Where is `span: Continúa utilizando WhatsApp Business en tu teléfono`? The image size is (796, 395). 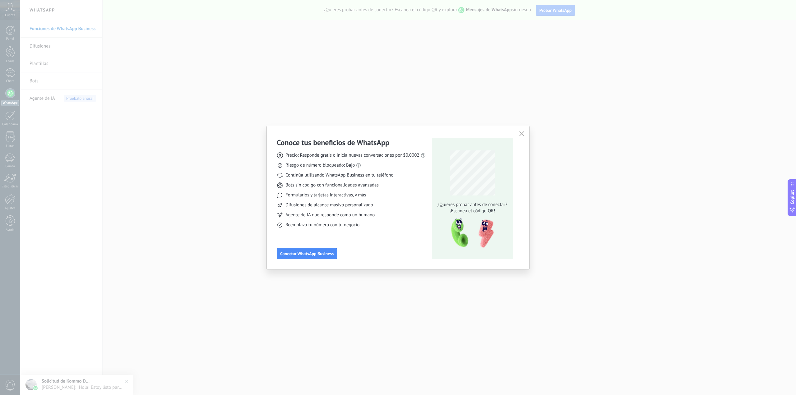 span: Continúa utilizando WhatsApp Business en tu teléfono is located at coordinates (339, 175).